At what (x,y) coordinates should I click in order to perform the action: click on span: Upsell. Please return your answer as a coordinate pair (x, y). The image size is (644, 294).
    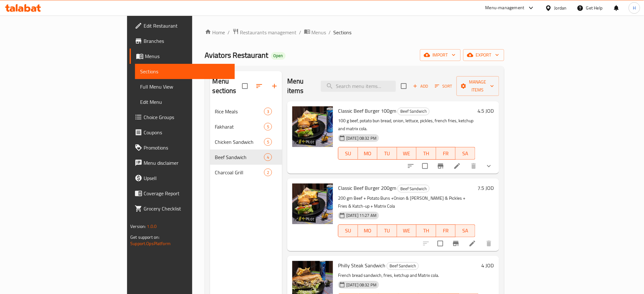
    Looking at the image, I should click on (186, 178).